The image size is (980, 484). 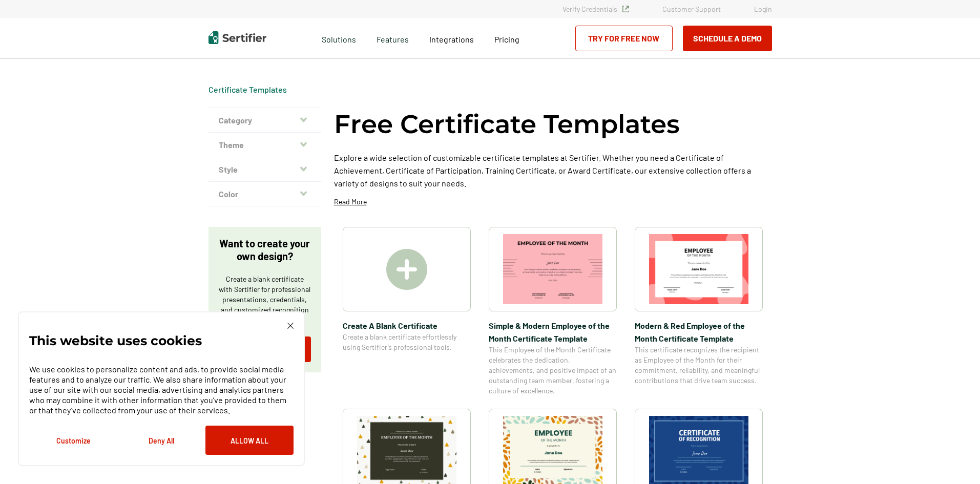 I want to click on div: Chat Widget, so click(x=954, y=460).